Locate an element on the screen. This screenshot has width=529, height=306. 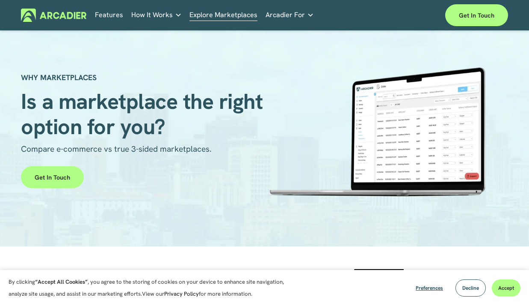
p: By clicking , you agree to the storing of cookies on your device to enhance site navigation, anal... is located at coordinates (148, 288).